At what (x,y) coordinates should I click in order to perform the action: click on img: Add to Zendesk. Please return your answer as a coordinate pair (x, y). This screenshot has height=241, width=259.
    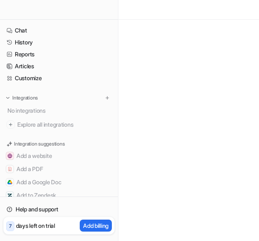
    Looking at the image, I should click on (10, 195).